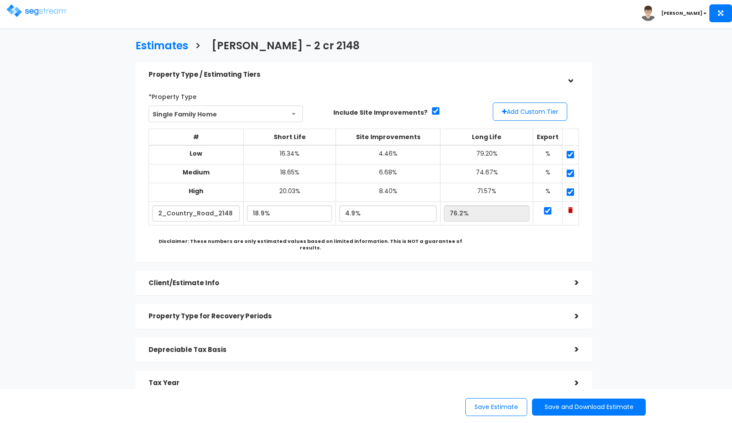 This screenshot has width=732, height=423. I want to click on th: Site Improvements, so click(388, 137).